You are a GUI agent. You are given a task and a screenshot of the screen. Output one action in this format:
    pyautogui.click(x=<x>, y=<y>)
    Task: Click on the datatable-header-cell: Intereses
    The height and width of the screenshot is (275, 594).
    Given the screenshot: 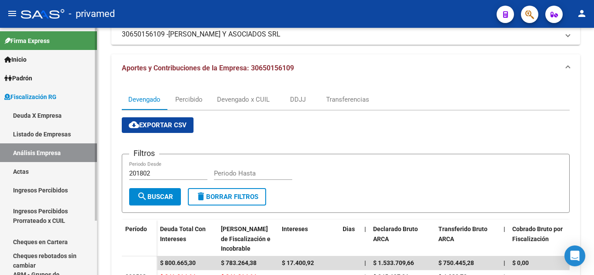 What is the action you would take?
    pyautogui.click(x=309, y=239)
    